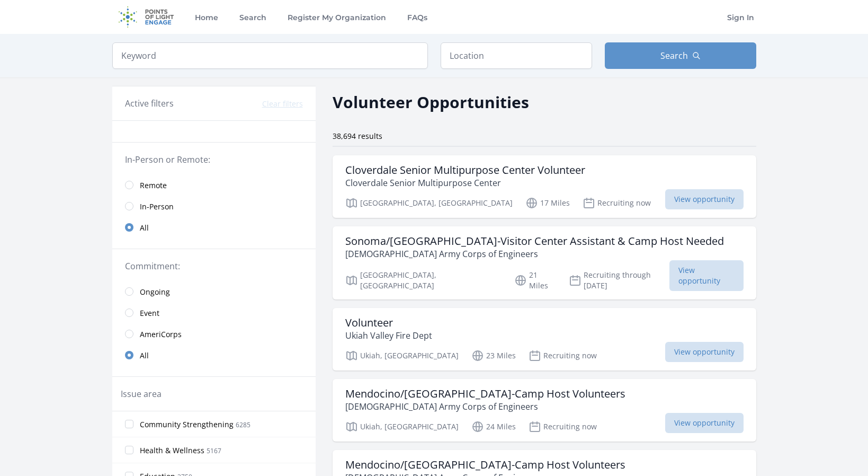  I want to click on legend: In-Person or Remote:, so click(214, 160).